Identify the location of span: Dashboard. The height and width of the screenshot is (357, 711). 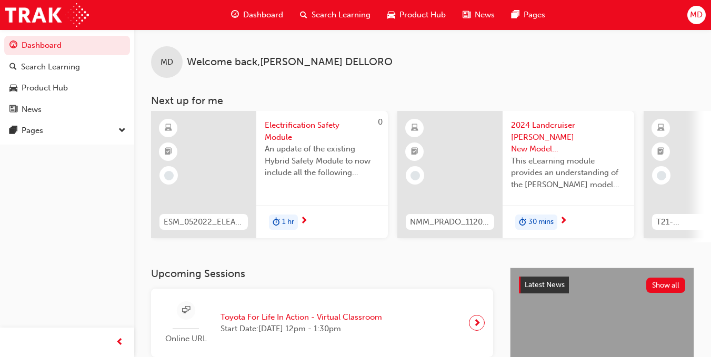
(263, 15).